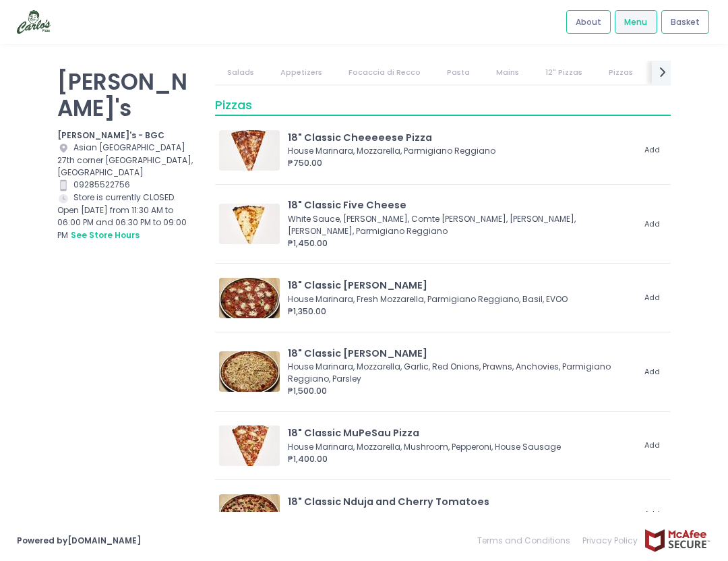  What do you see at coordinates (250, 446) in the screenshot?
I see `img: 18" Classic MuPeSau Pizza` at bounding box center [250, 446].